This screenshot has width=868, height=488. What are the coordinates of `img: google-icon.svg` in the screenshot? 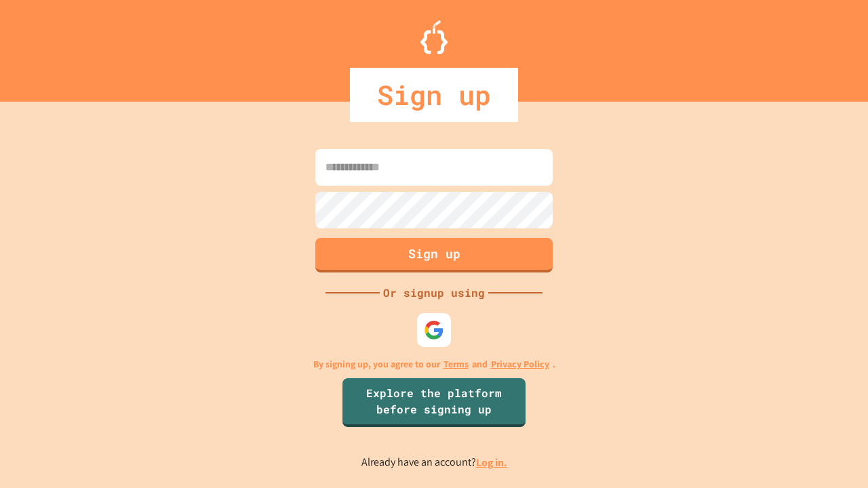 It's located at (434, 330).